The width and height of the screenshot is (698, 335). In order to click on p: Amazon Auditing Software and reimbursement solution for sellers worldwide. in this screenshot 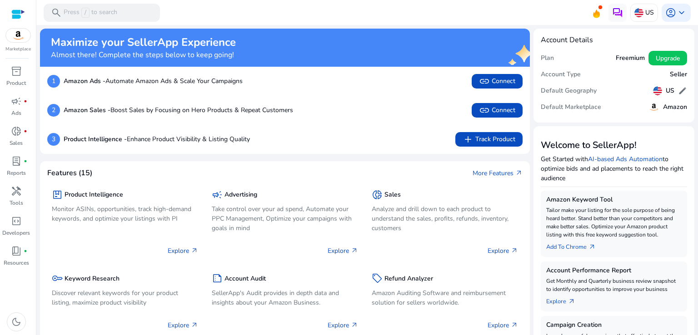, I will do `click(445, 298)`.